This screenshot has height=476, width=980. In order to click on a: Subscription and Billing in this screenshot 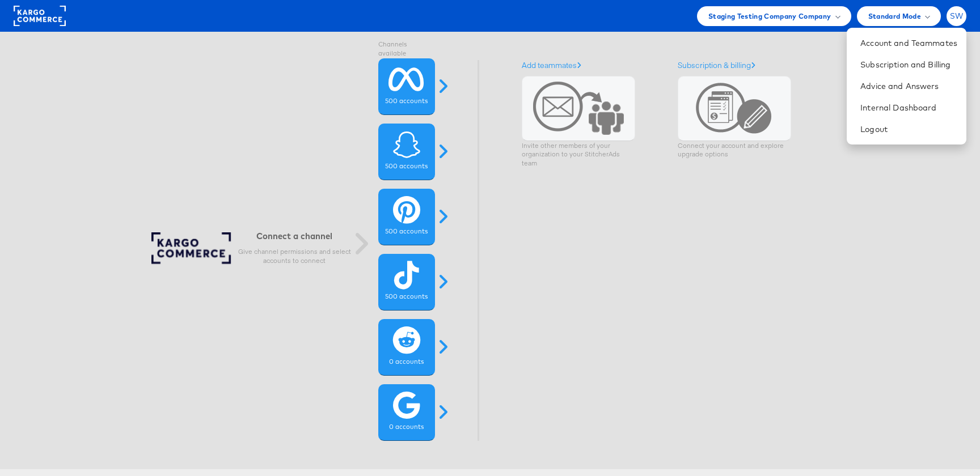, I will do `click(908, 65)`.